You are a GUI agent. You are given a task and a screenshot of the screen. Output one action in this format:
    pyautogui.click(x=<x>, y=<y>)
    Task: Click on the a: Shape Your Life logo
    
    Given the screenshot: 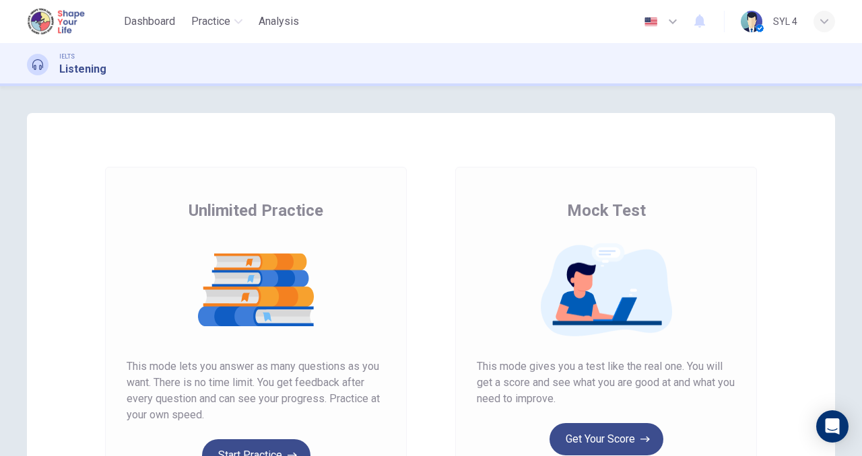 What is the action you would take?
    pyautogui.click(x=73, y=22)
    